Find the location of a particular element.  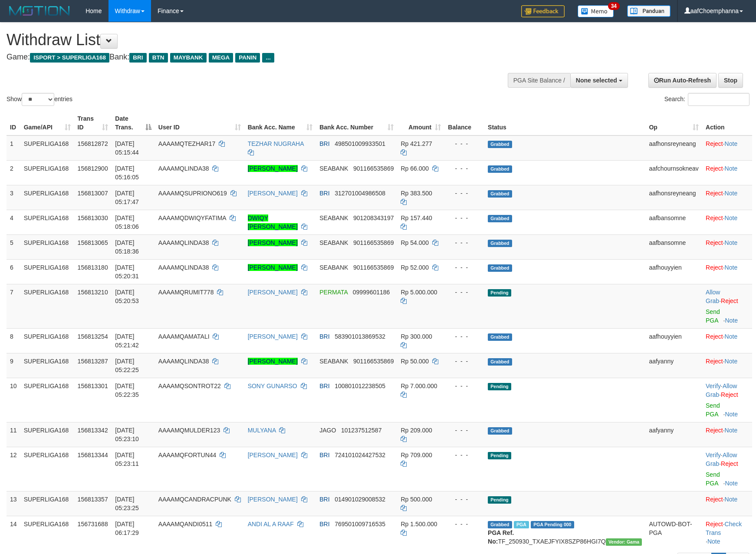

img: Button%20Memo.svg is located at coordinates (596, 11).